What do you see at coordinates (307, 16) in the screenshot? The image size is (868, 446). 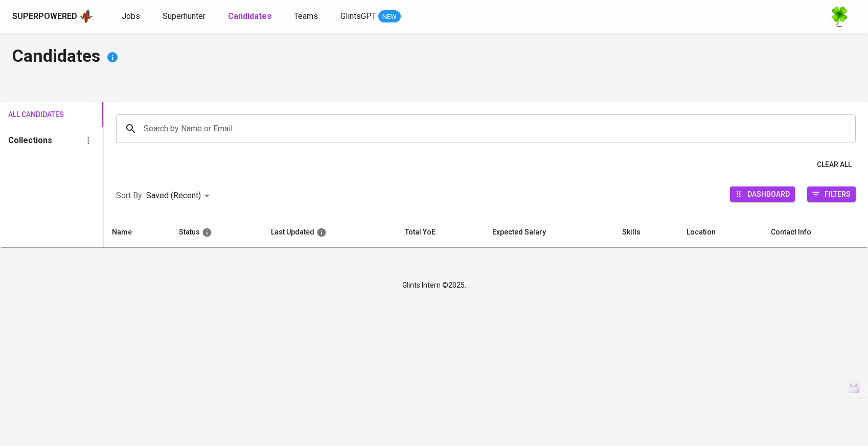 I see `a: Teams` at bounding box center [307, 16].